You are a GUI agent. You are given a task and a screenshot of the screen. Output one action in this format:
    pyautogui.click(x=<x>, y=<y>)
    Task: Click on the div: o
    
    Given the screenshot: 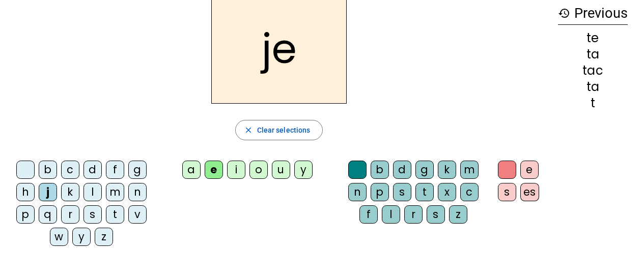 What is the action you would take?
    pyautogui.click(x=258, y=170)
    